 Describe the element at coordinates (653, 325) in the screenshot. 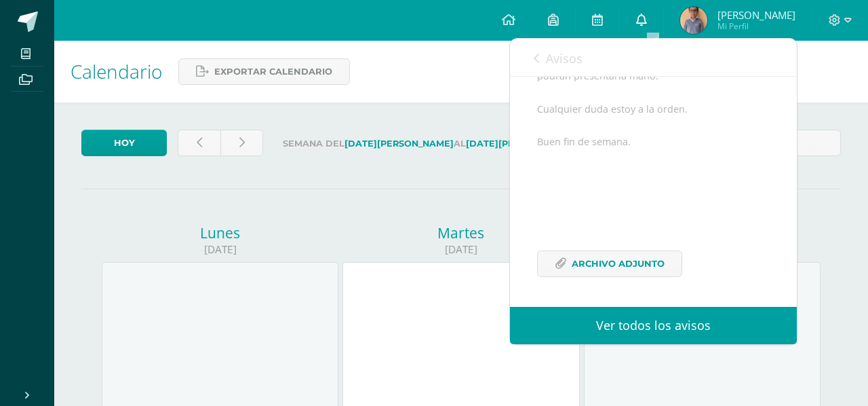

I see `a: Ver todos los avisos` at that location.